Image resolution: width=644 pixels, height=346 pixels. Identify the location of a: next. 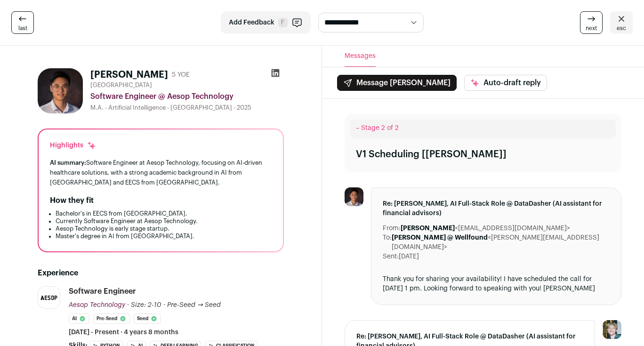
(591, 23).